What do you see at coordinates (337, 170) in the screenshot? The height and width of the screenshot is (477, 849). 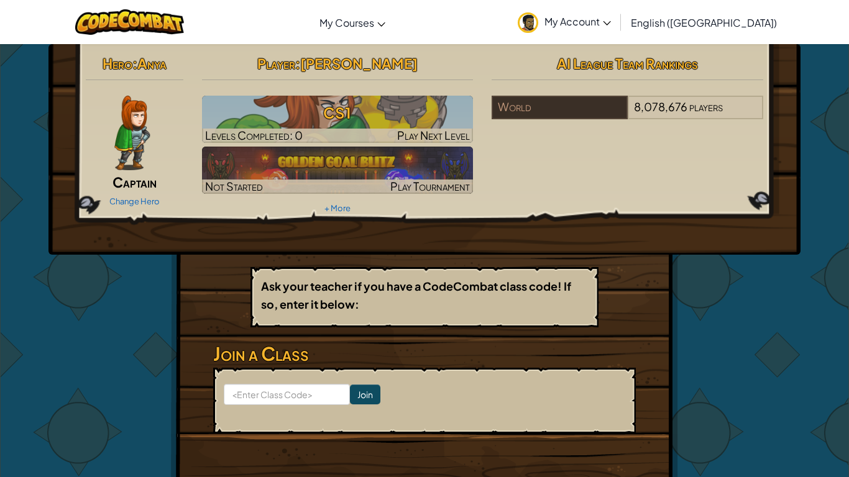 I see `a: Not StartedPlay Tournament` at bounding box center [337, 170].